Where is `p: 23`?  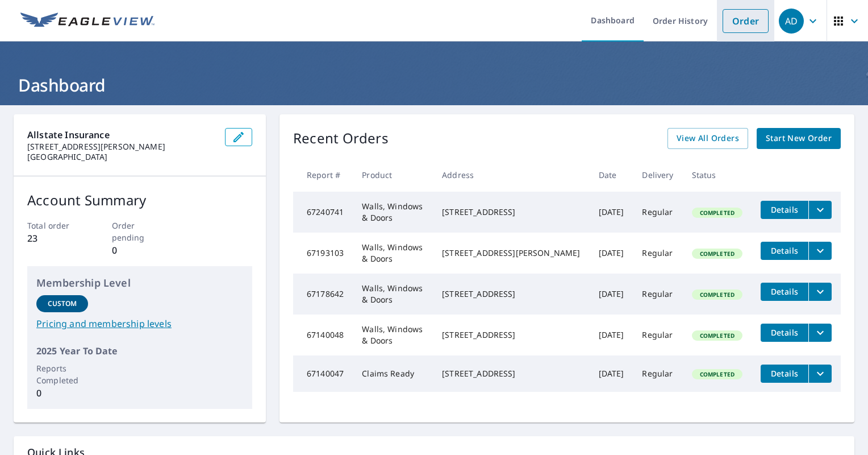 p: 23 is located at coordinates (55, 238).